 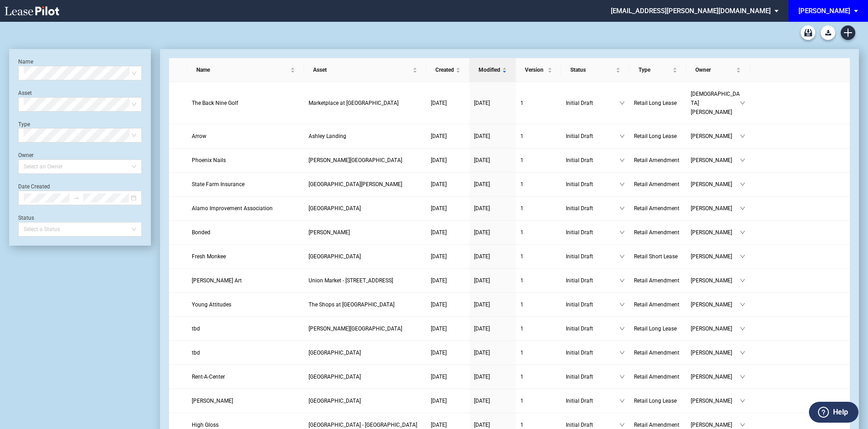 What do you see at coordinates (329, 233) in the screenshot?
I see `span: Atherton` at bounding box center [329, 233].